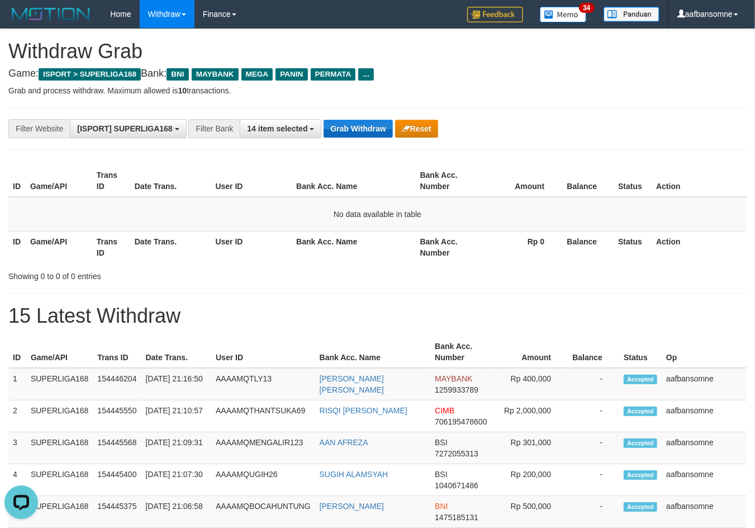 The image size is (755, 528). What do you see at coordinates (495, 15) in the screenshot?
I see `img: Feedback.jpg` at bounding box center [495, 15].